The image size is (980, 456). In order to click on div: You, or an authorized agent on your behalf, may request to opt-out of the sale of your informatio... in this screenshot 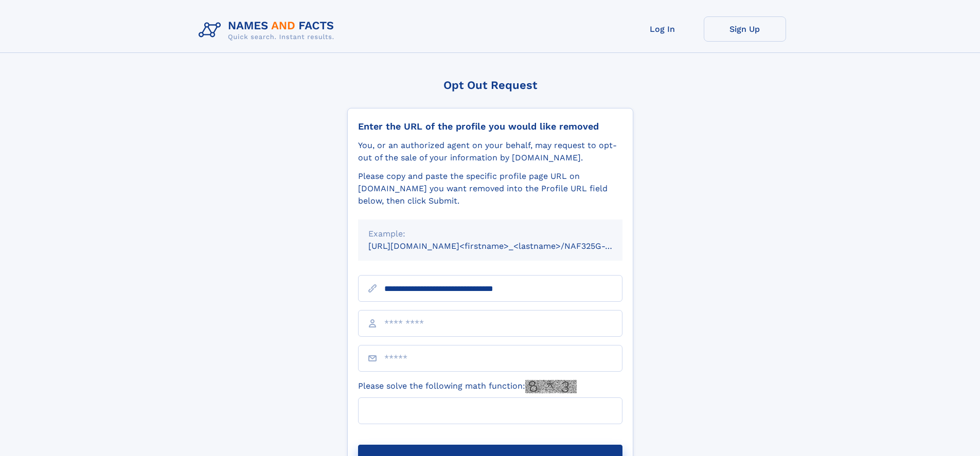, I will do `click(490, 152)`.